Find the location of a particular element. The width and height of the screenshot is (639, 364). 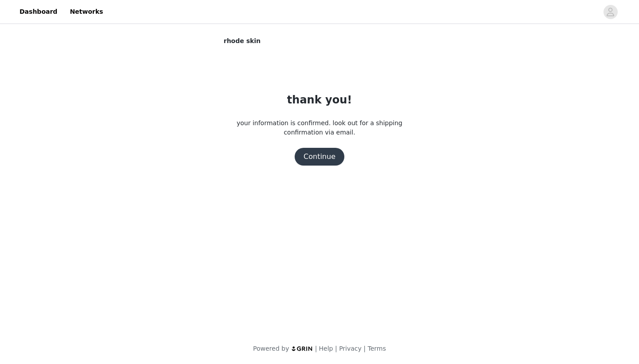

a: Networks is located at coordinates (86, 11).